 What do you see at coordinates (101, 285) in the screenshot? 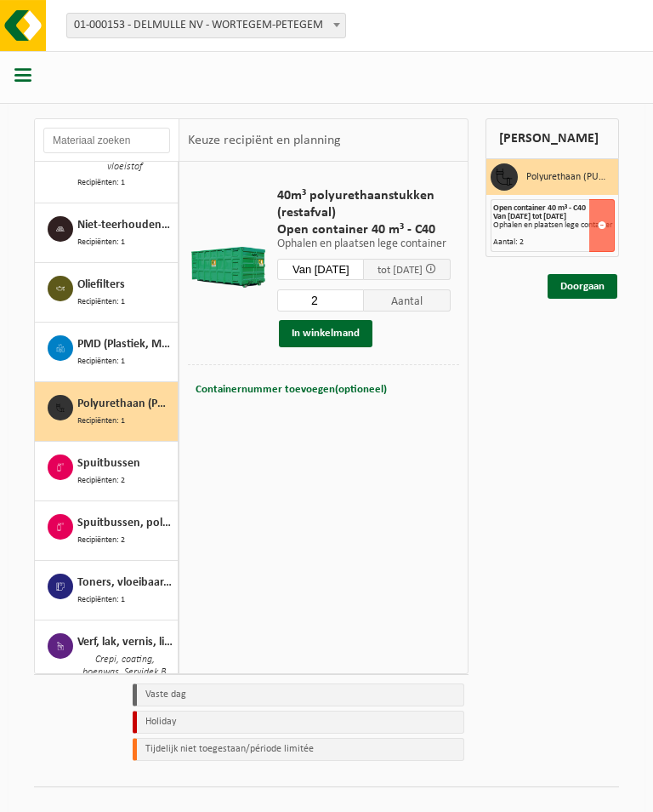
I see `span: Oliefilters` at bounding box center [101, 285].